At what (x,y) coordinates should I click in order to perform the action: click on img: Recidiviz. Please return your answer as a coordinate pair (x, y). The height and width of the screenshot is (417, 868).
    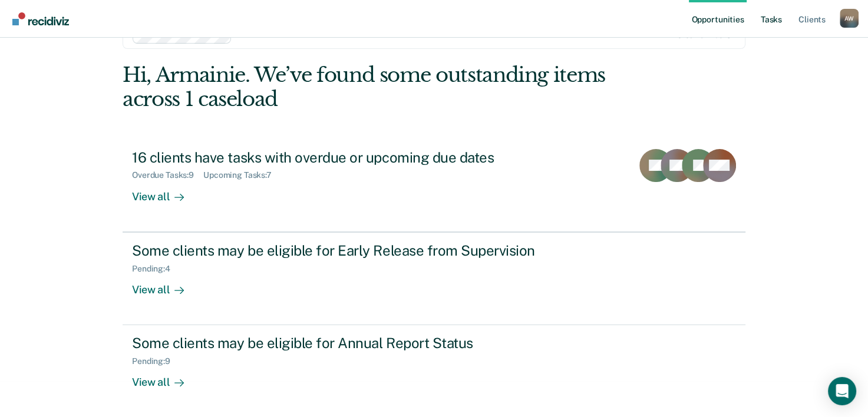
    Looking at the image, I should click on (41, 19).